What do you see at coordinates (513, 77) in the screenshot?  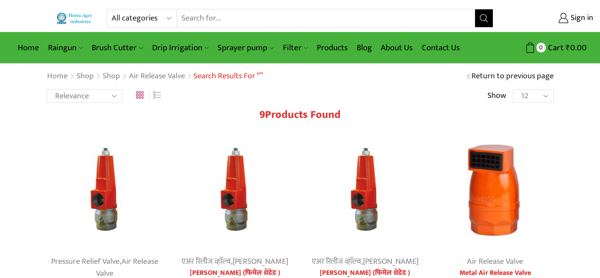 I see `a: Return to previous page` at bounding box center [513, 77].